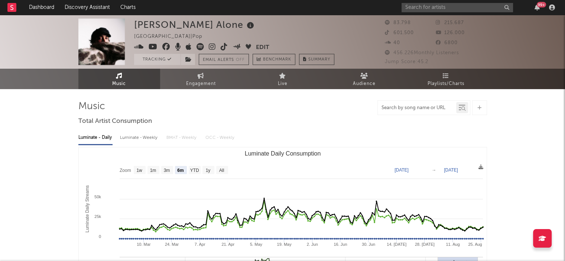 This screenshot has width=565, height=261. What do you see at coordinates (283, 79) in the screenshot?
I see `a: Live` at bounding box center [283, 79].